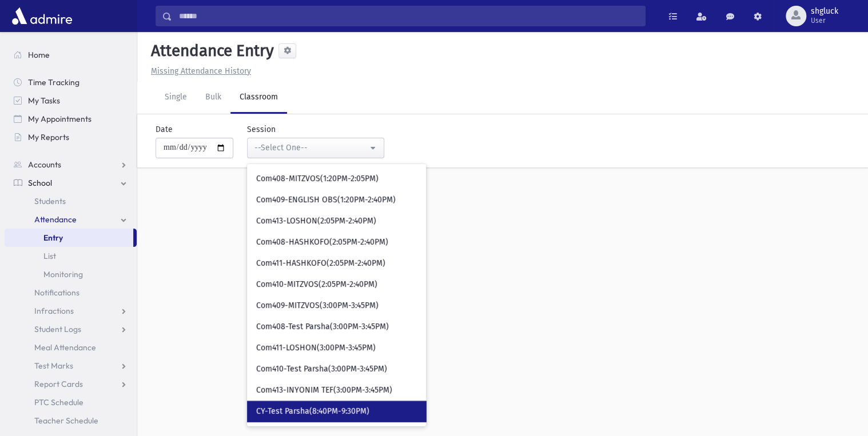  What do you see at coordinates (408, 16) in the screenshot?
I see `input: Search` at bounding box center [408, 16].